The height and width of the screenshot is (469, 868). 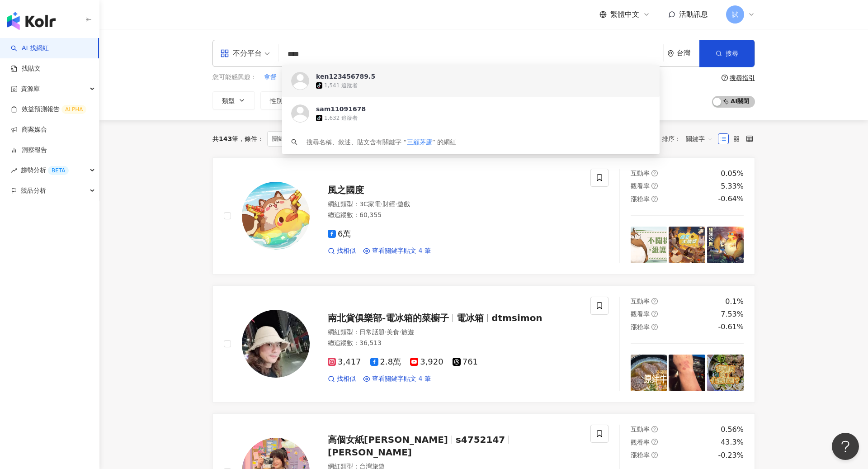 What do you see at coordinates (670, 53) in the screenshot?
I see `span: environment` at bounding box center [670, 53].